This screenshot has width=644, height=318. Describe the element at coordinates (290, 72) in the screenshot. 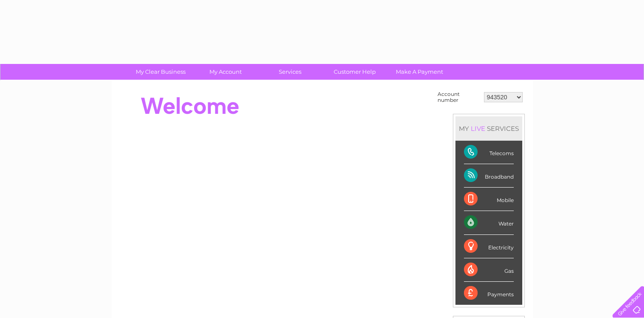

I see `a: Services` at that location.